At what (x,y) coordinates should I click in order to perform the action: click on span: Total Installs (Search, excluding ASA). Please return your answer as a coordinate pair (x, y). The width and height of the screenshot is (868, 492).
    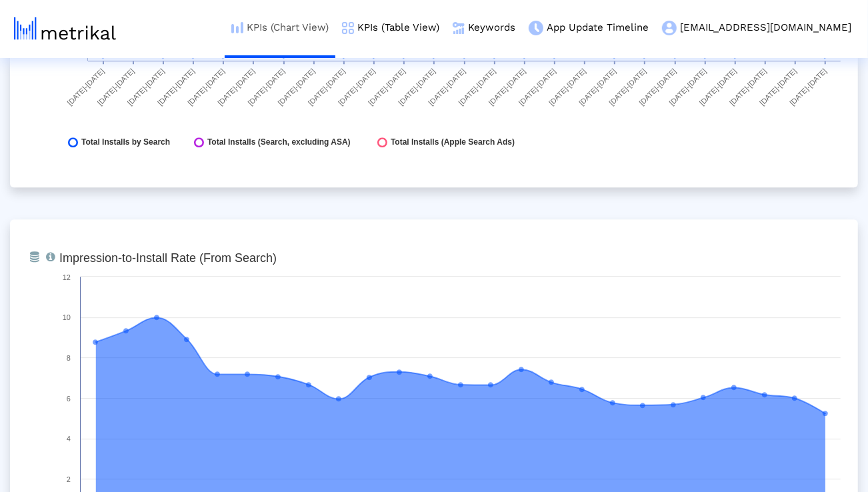
    Looking at the image, I should click on (278, 142).